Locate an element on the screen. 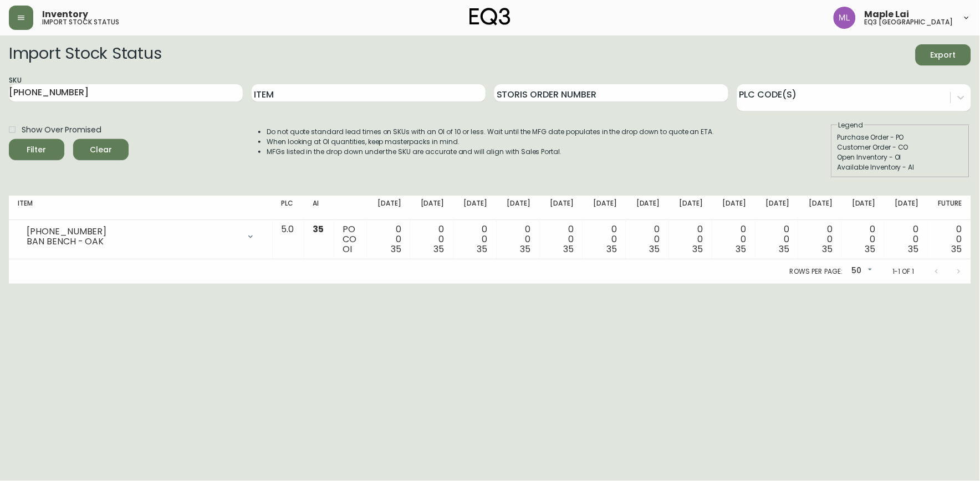 This screenshot has width=980, height=481. div: Filter is located at coordinates (37, 150).